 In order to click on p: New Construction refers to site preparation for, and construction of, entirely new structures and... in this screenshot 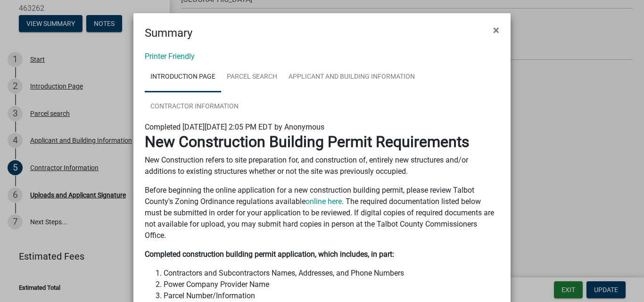, I will do `click(322, 166)`.